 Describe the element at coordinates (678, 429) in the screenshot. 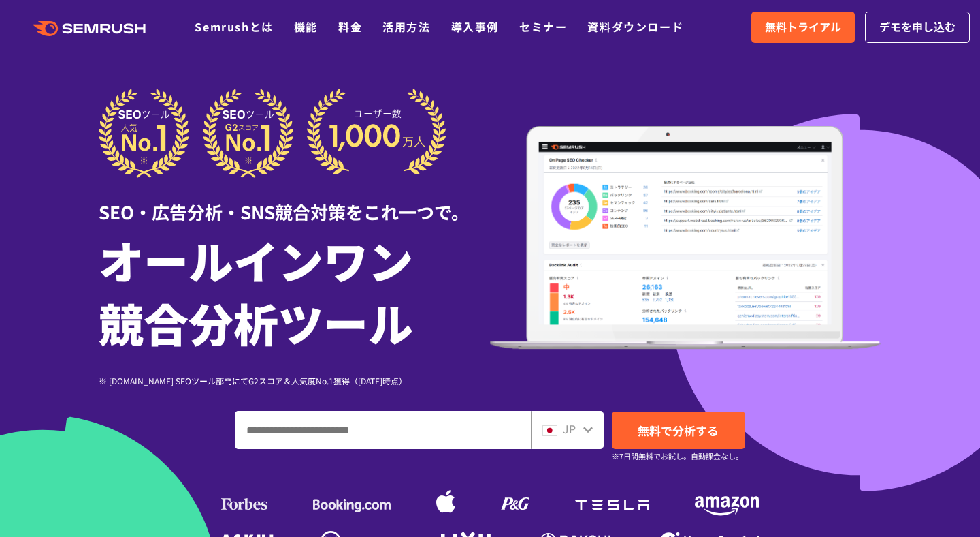

I see `span: 無料で分析する` at that location.